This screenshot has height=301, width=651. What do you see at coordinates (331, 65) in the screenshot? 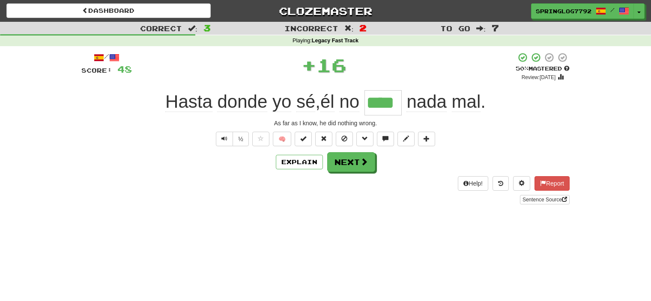
I see `span: 16` at bounding box center [331, 65].